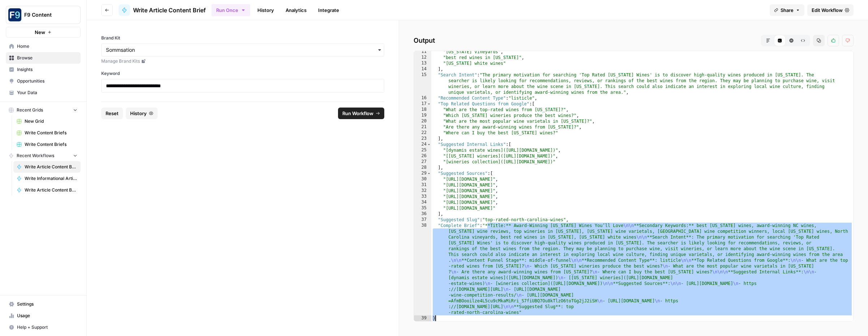 This screenshot has width=868, height=336. Describe the element at coordinates (634, 40) in the screenshot. I see `h2: Output` at that location.